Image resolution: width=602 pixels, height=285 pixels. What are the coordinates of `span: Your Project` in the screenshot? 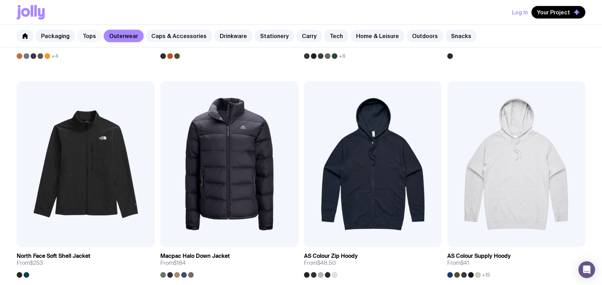 It's located at (554, 12).